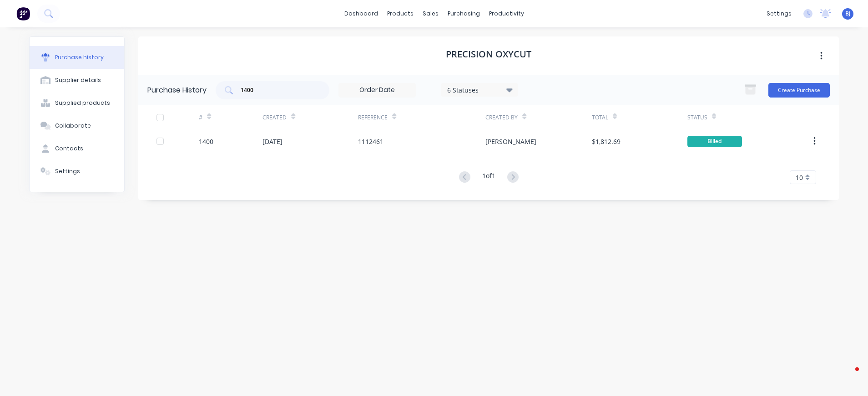 Image resolution: width=868 pixels, height=396 pixels. What do you see at coordinates (799, 177) in the screenshot?
I see `span: 10` at bounding box center [799, 177].